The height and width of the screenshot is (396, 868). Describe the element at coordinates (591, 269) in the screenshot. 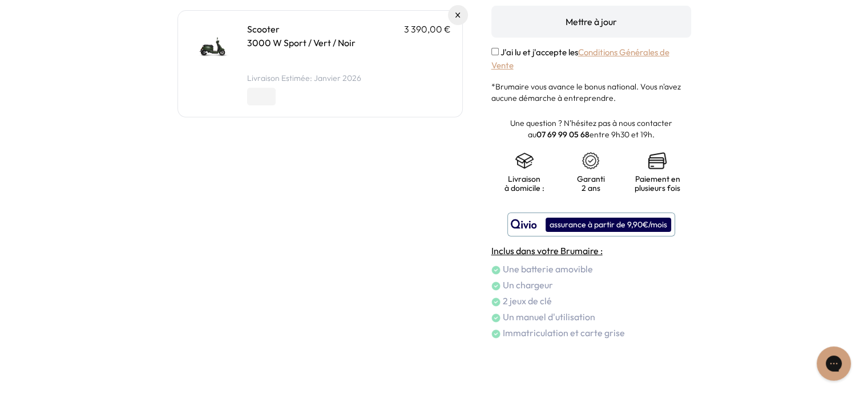

I see `li: Une batterie amovible` at that location.